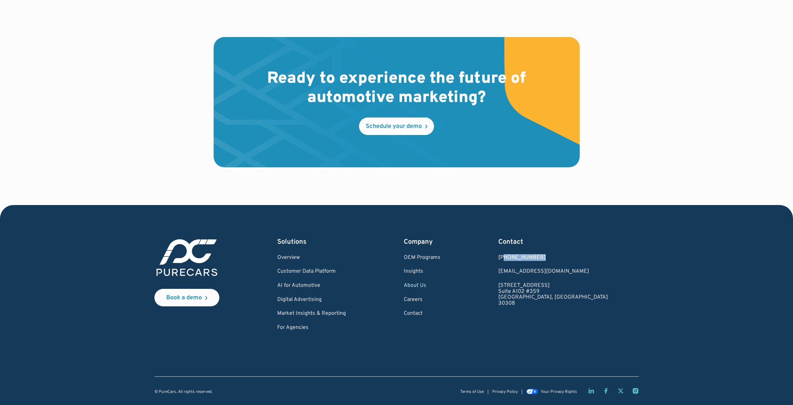 The image size is (793, 405). What do you see at coordinates (396, 126) in the screenshot?
I see `a: Schedule your demo` at bounding box center [396, 126].